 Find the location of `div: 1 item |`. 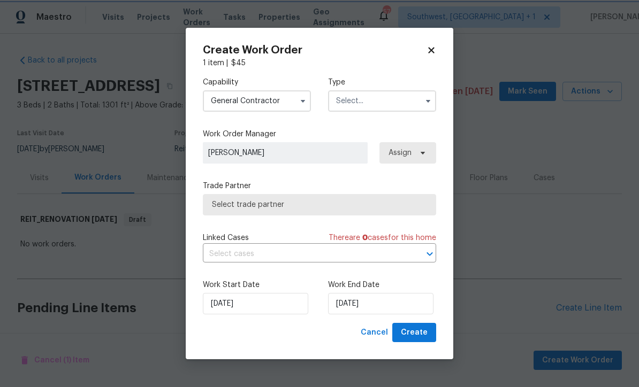

div: 1 item | is located at coordinates (319, 63).